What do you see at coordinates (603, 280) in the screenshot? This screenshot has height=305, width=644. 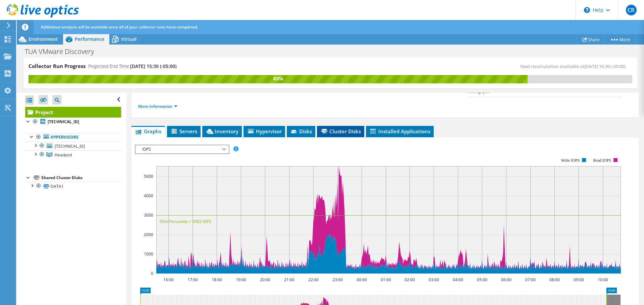 I see `text: 10:00` at bounding box center [603, 280].